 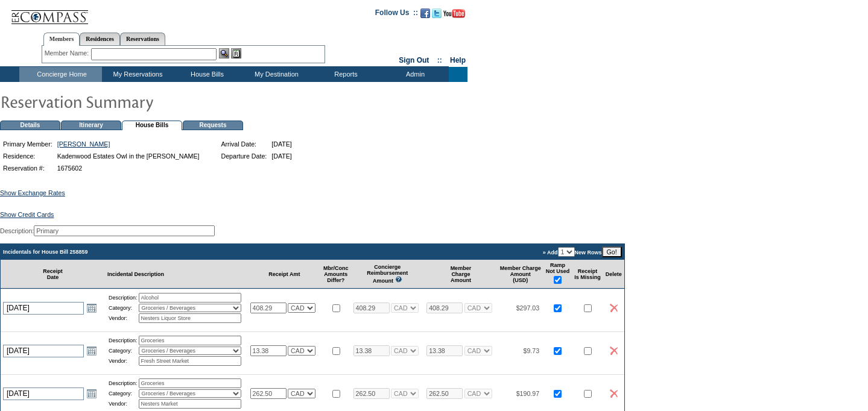 I want to click on td: Admin, so click(x=414, y=74).